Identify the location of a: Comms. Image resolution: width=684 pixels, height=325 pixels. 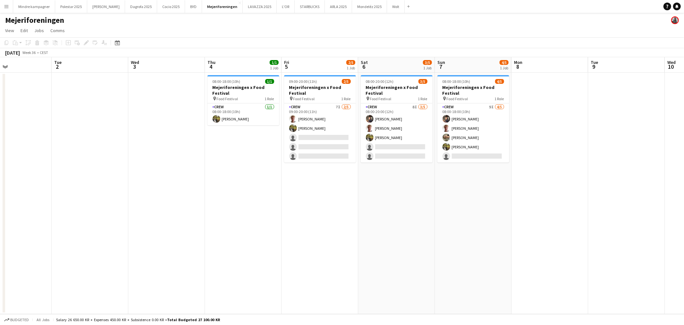
(57, 30).